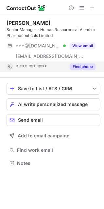  What do you see at coordinates (53, 136) in the screenshot?
I see `button: Add to email campaign` at bounding box center [53, 136].